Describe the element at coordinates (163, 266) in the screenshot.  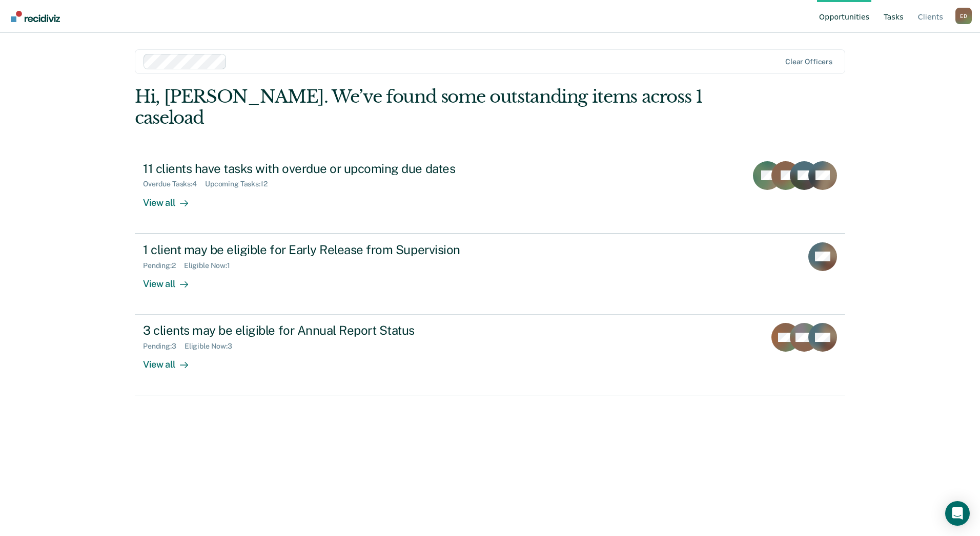
I see `div: Pending : 2` at that location.